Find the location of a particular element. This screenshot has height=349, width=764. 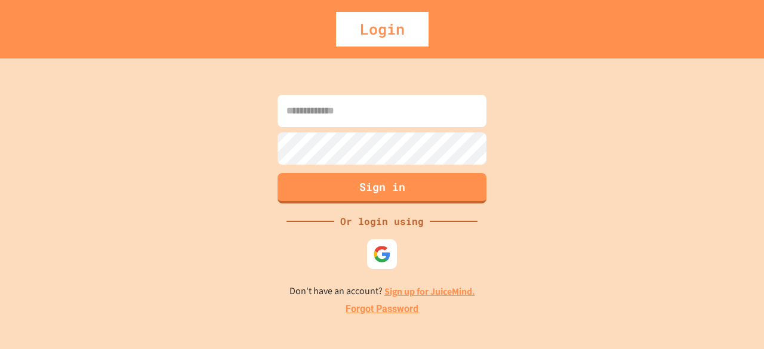

div: Login is located at coordinates (382, 29).